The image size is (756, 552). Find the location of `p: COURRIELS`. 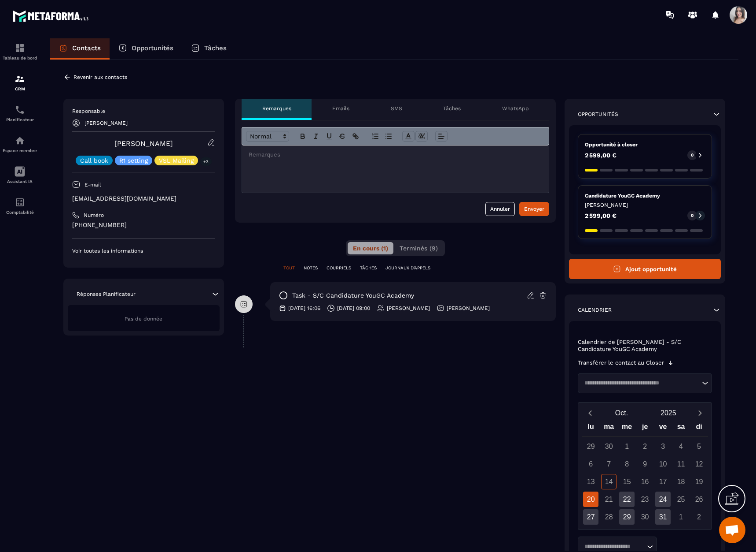

p: COURRIELS is located at coordinates (339, 268).